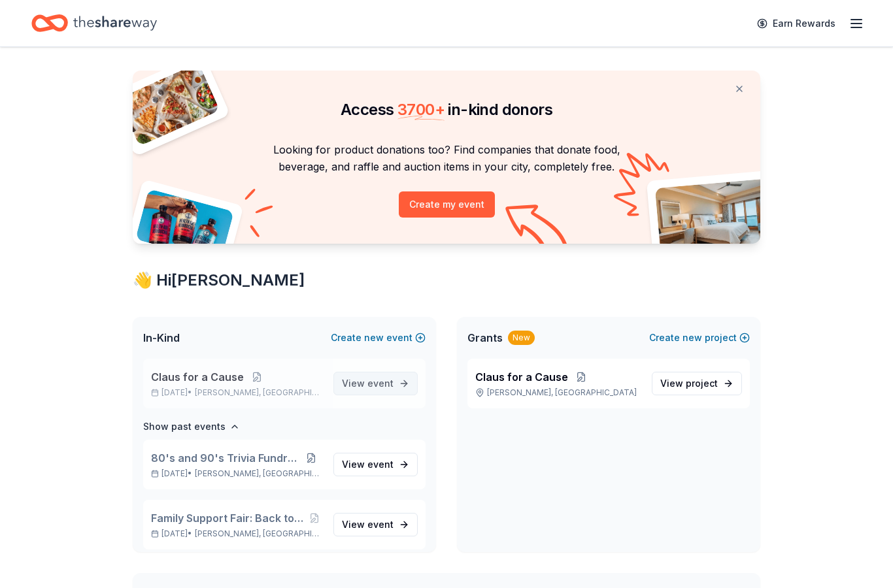 The height and width of the screenshot is (588, 893). I want to click on div: New, so click(521, 338).